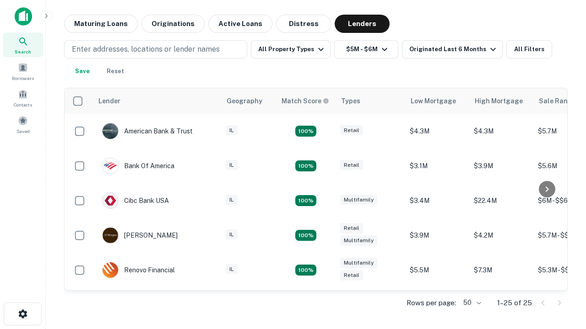 Image resolution: width=586 pixels, height=329 pixels. What do you see at coordinates (23, 124) in the screenshot?
I see `a: Saved` at bounding box center [23, 124].